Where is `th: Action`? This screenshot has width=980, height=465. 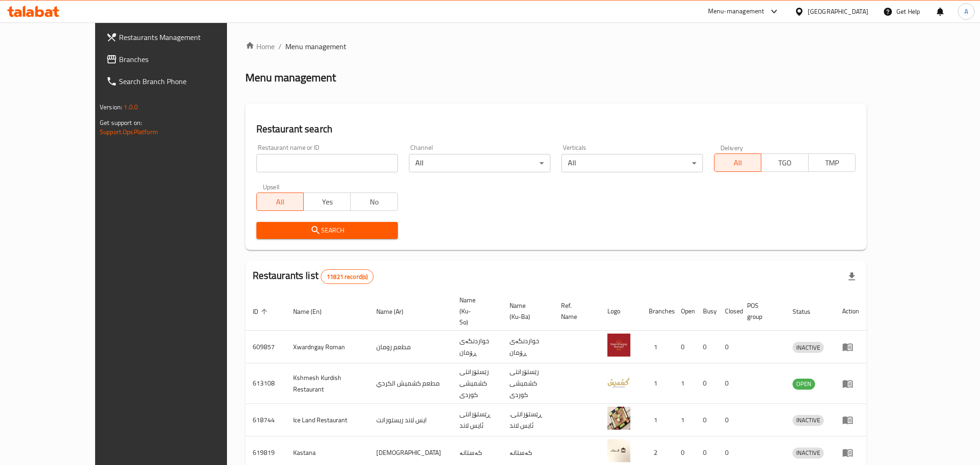
th: Action is located at coordinates (850, 311).